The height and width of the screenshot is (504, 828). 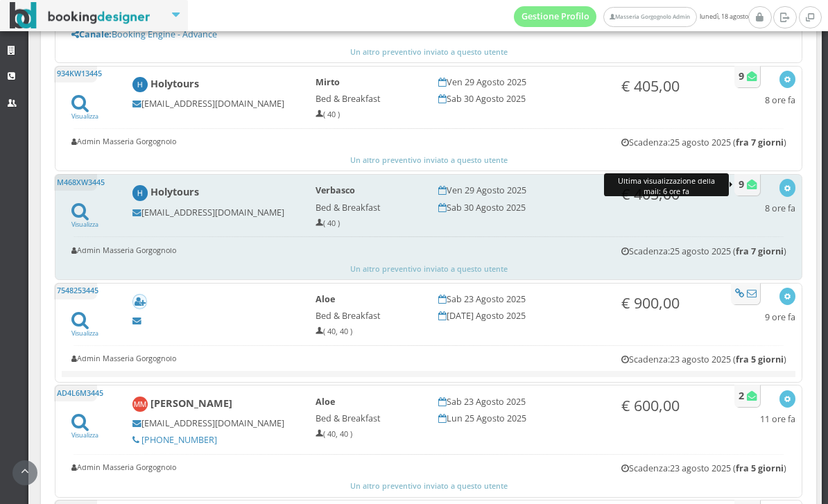 I want to click on h5: Booking Engine - Advance, so click(x=429, y=34).